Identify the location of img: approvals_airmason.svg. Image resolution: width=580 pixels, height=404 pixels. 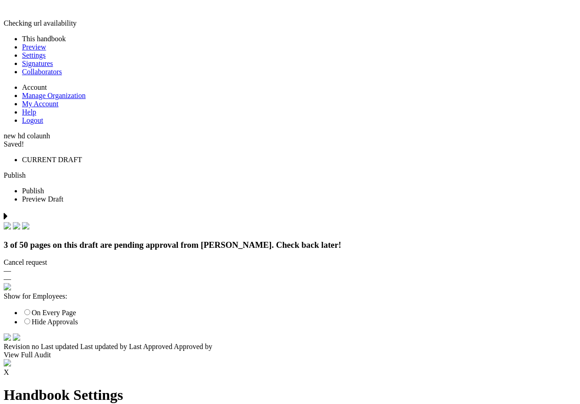
(7, 363).